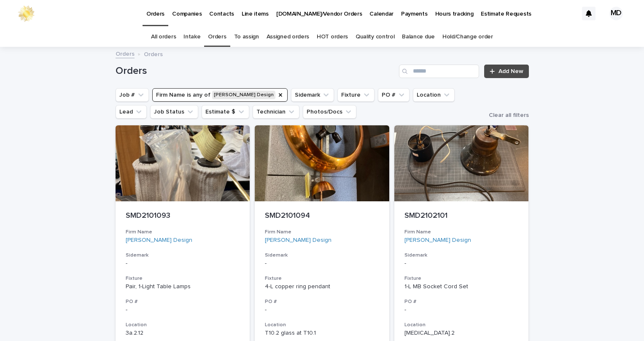  Describe the element at coordinates (511, 71) in the screenshot. I see `span: Add New` at that location.